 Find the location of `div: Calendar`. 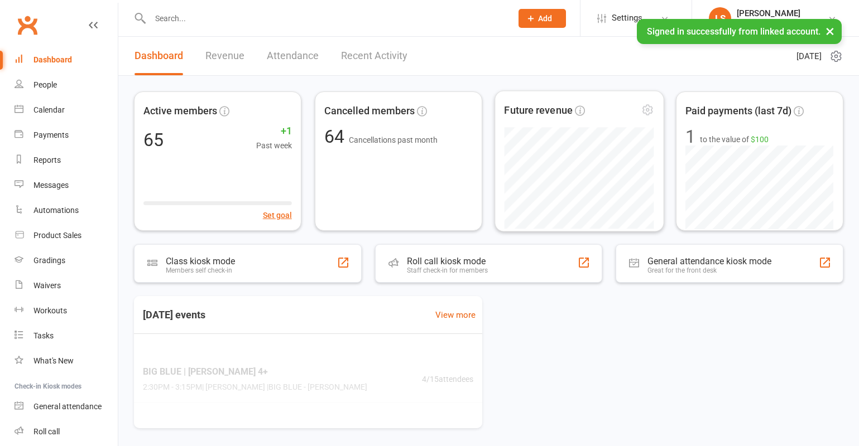

div: Calendar is located at coordinates (49, 110).